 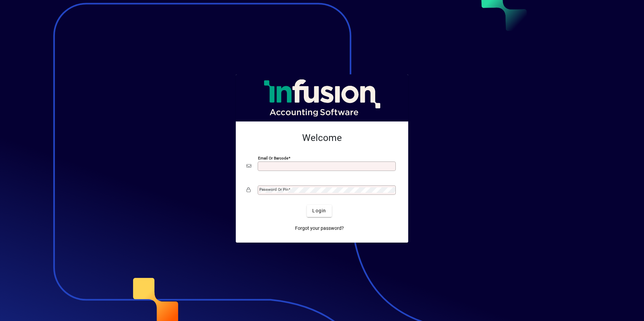 What do you see at coordinates (319, 211) in the screenshot?
I see `span: Login` at bounding box center [319, 211].